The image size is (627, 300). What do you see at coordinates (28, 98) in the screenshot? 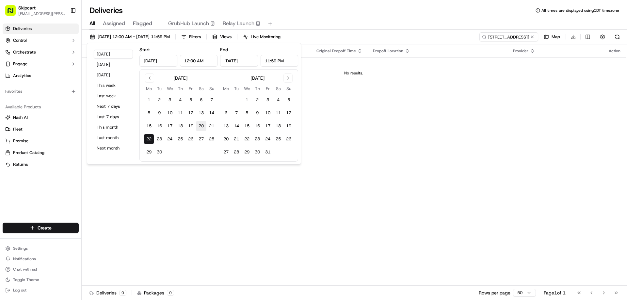
I see `a: 📗Knowledge Base` at bounding box center [28, 98].